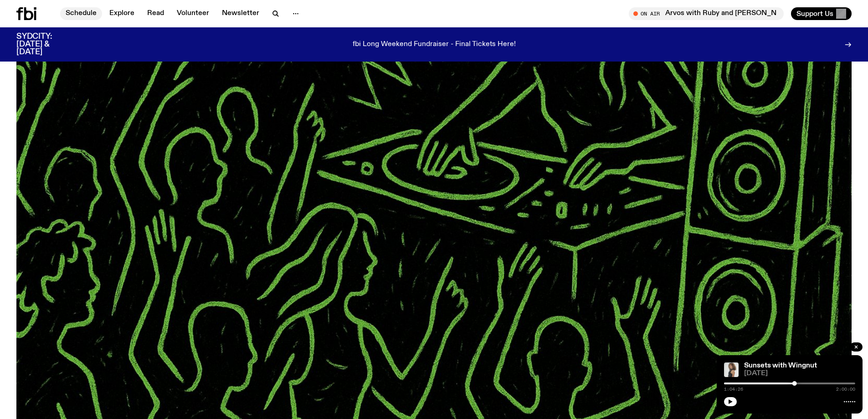 Image resolution: width=868 pixels, height=419 pixels. I want to click on a: Explore, so click(122, 14).